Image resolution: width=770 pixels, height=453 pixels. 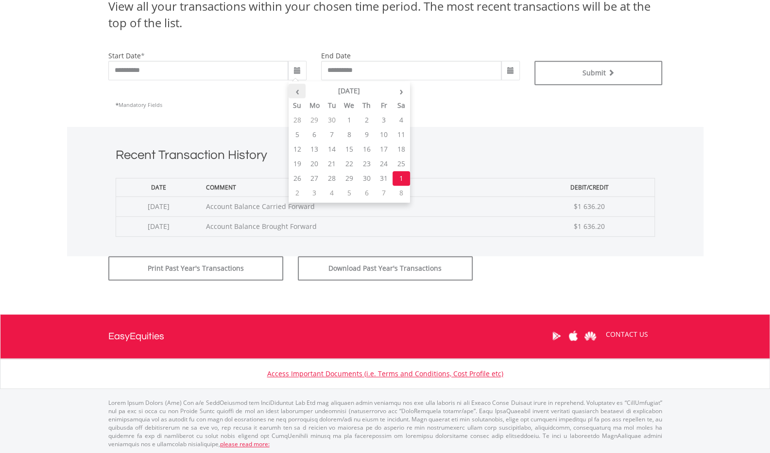 What do you see at coordinates (349, 164) in the screenshot?
I see `td: 22` at bounding box center [349, 164].